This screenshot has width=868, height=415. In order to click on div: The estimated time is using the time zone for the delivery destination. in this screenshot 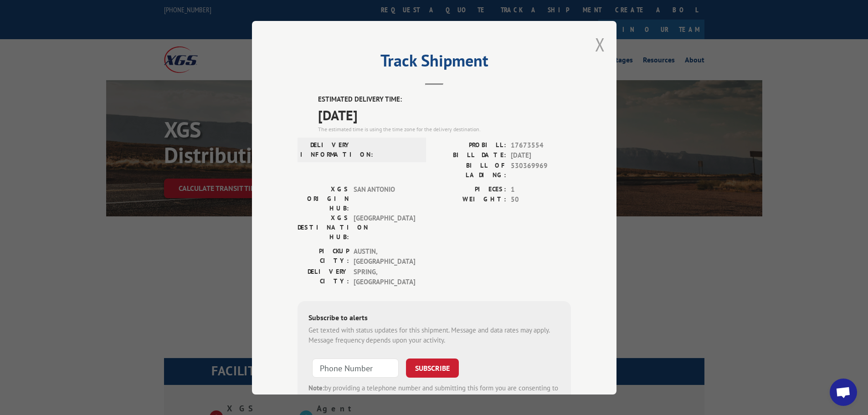, I will do `click(444, 129)`.